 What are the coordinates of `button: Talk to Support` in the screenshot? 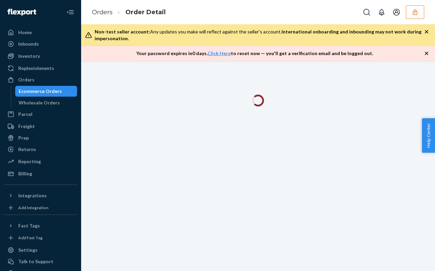 It's located at (41, 261).